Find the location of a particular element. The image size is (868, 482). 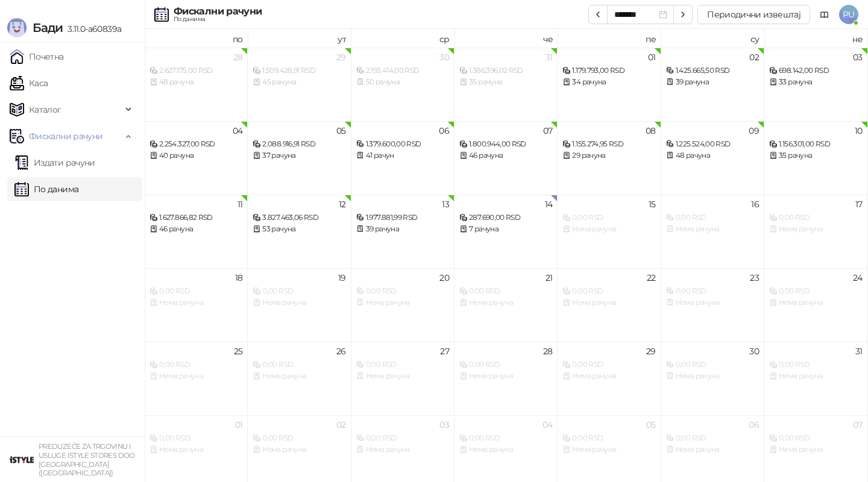

img: Logo is located at coordinates (17, 28).